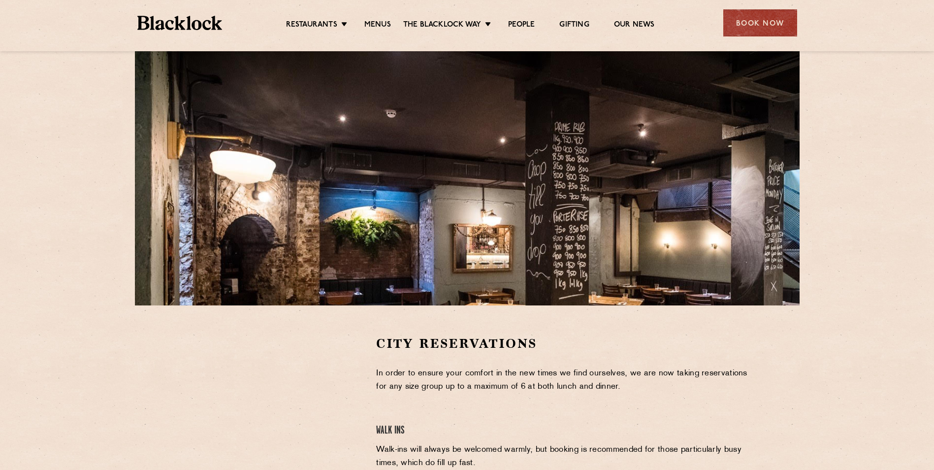 This screenshot has height=470, width=934. Describe the element at coordinates (565, 457) in the screenshot. I see `p: Walk-ins will always be welcomed warmly, but booking is recommended for those particularly busy t...` at that location.